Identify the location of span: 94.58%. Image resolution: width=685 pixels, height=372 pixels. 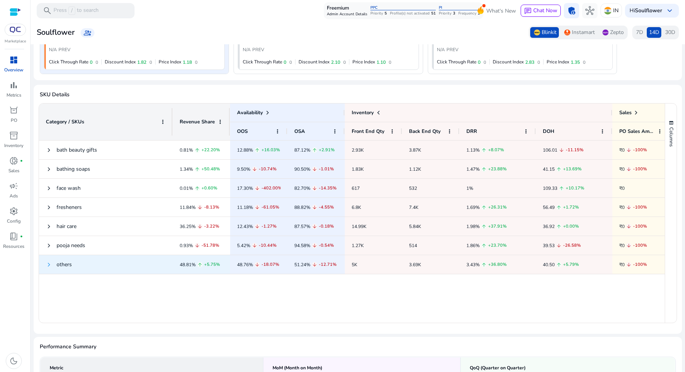
(302, 246).